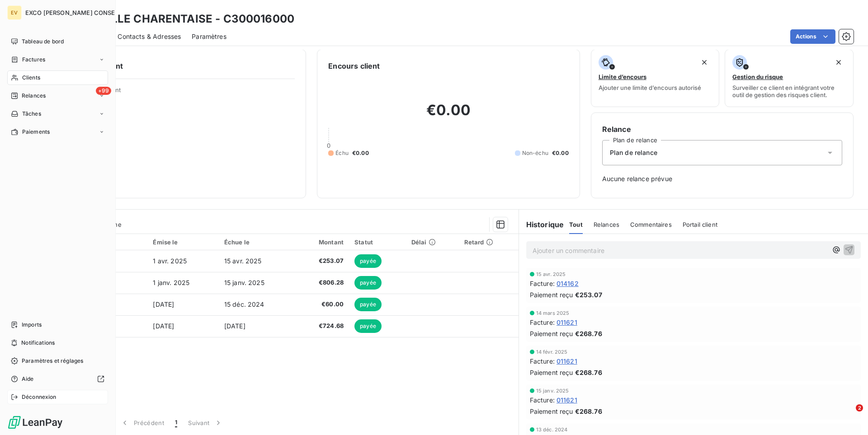 The height and width of the screenshot is (435, 868). What do you see at coordinates (149, 36) in the screenshot?
I see `span: Contacts & Adresses` at bounding box center [149, 36].